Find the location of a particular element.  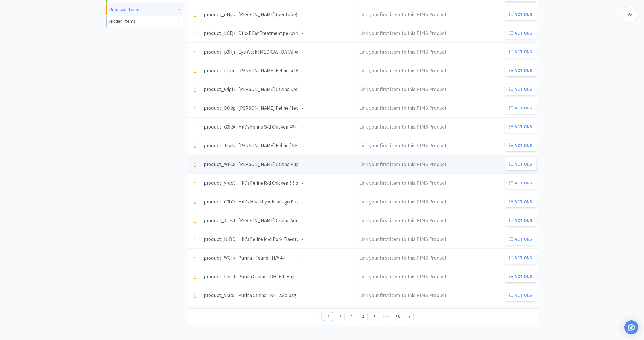

div: product_4I1wtwtjcZfo3sIoOnlwI is located at coordinates (219, 220).